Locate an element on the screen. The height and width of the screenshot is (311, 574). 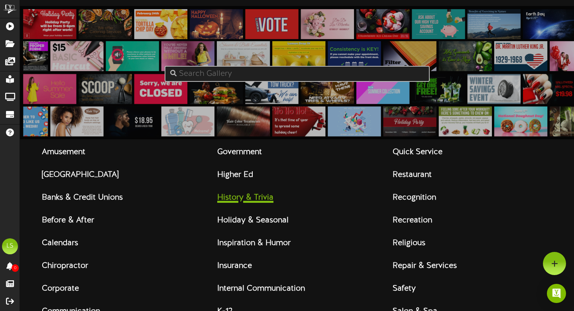
strong: Chiropractor is located at coordinates (65, 266).